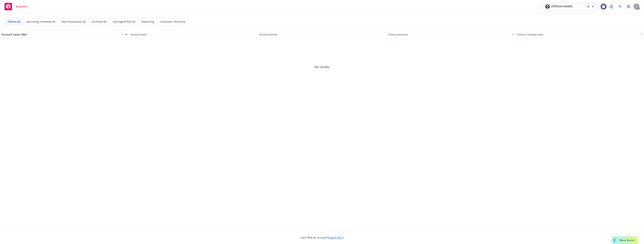  Describe the element at coordinates (588, 6) in the screenshot. I see `a: clear selection` at that location.